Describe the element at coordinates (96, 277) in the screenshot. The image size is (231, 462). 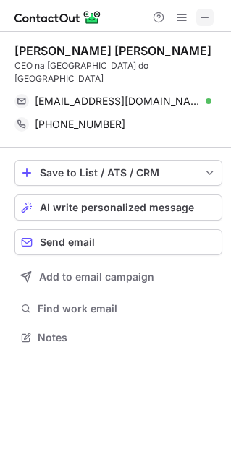
I see `span: Add to email campaign` at that location.